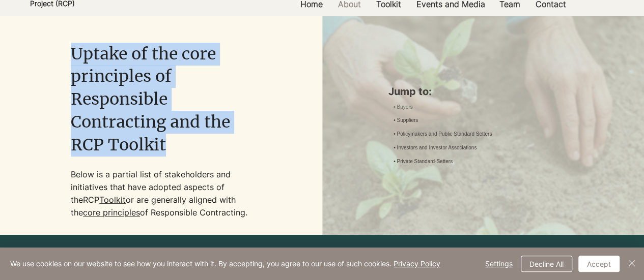  Describe the element at coordinates (91, 200) in the screenshot. I see `a: RCP` at that location.